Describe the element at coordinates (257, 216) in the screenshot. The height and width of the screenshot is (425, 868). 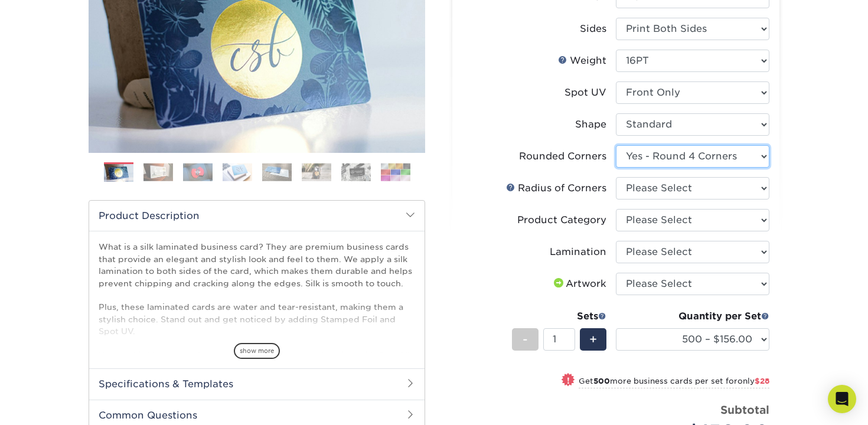
I see `h2: Product Description` at that location.